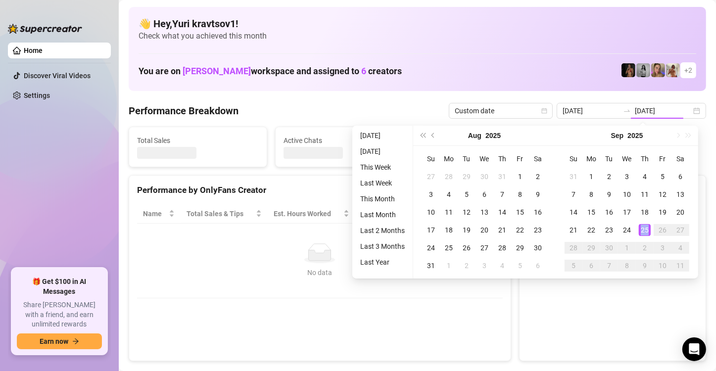  Describe the element at coordinates (591, 111) in the screenshot. I see `input: Start date` at that location.